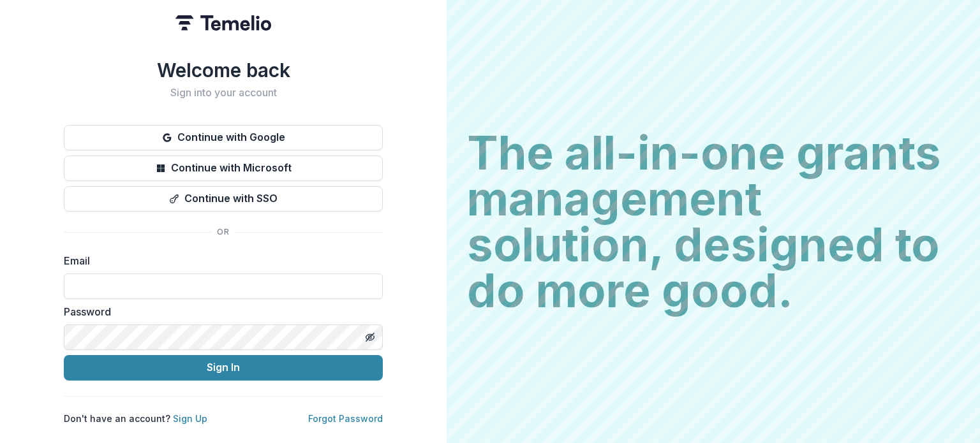  Describe the element at coordinates (345, 419) in the screenshot. I see `a: Forgot Password` at that location.